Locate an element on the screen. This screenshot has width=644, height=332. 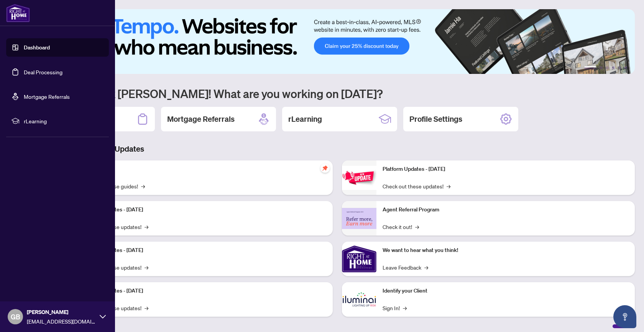
button: 1 is located at coordinates (590, 68).